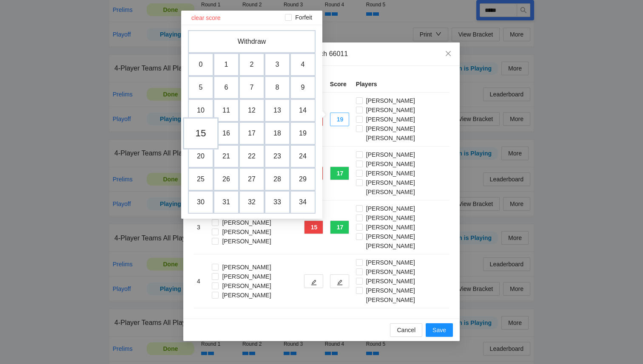 This screenshot has width=643, height=364. I want to click on td: 28, so click(277, 179).